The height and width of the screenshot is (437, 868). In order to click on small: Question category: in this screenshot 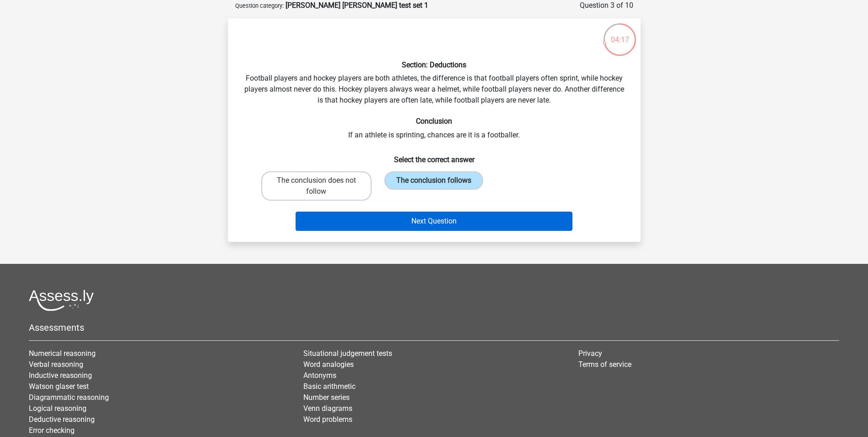, I will do `click(259, 5)`.